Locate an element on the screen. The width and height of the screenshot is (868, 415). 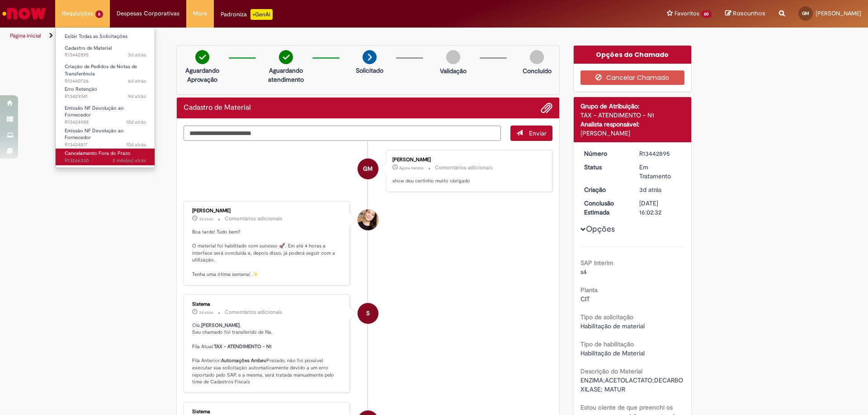
dt: Criação is located at coordinates (605, 190).